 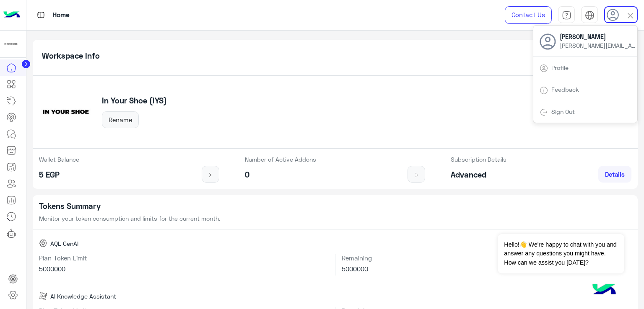 What do you see at coordinates (478, 159) in the screenshot?
I see `p: Subscription Details` at bounding box center [478, 159].